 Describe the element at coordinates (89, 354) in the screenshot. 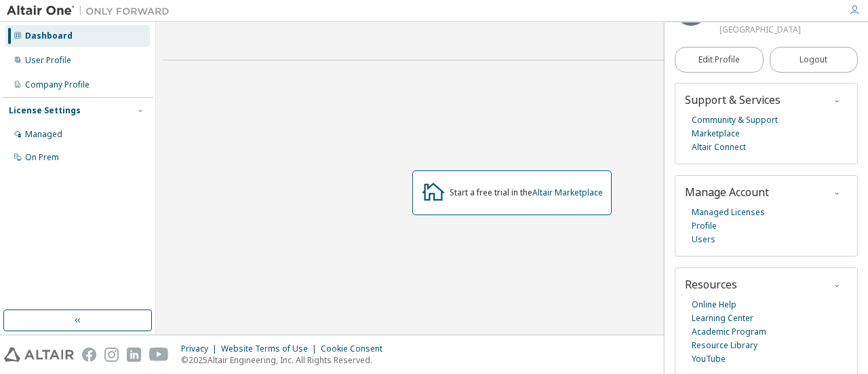

I see `img: facebook.svg` at that location.